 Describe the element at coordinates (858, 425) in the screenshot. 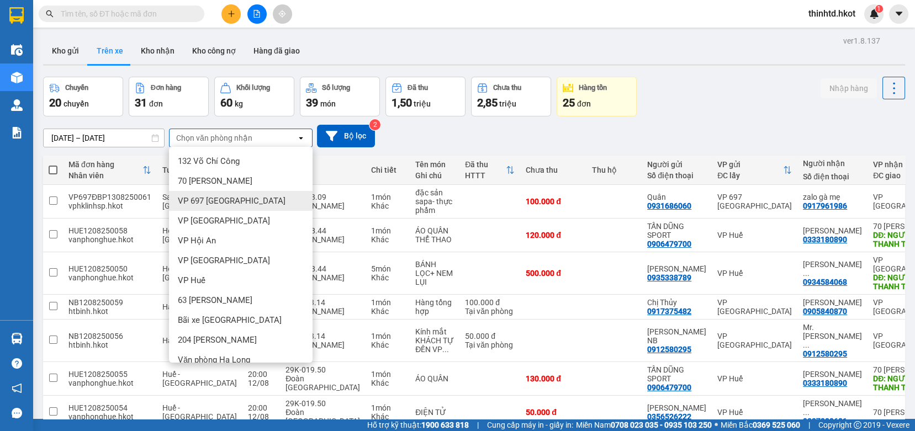

I see `span: copyright` at that location.